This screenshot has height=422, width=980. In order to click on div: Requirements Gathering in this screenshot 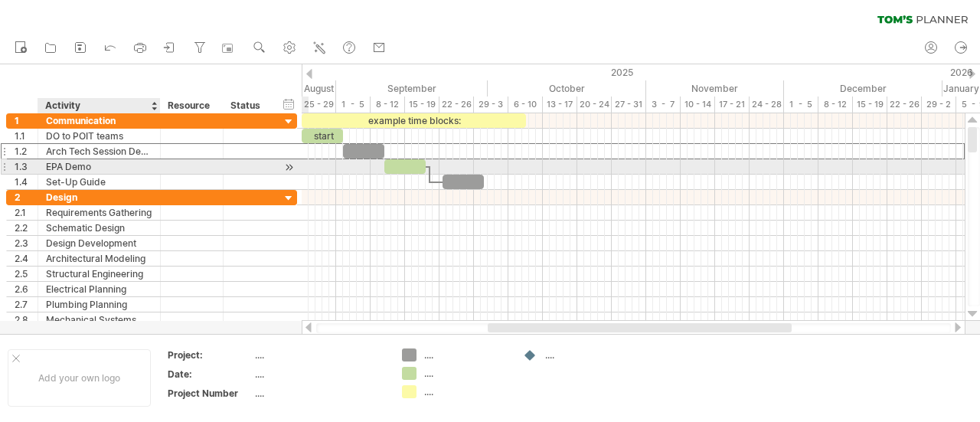, I will do `click(98, 212)`.